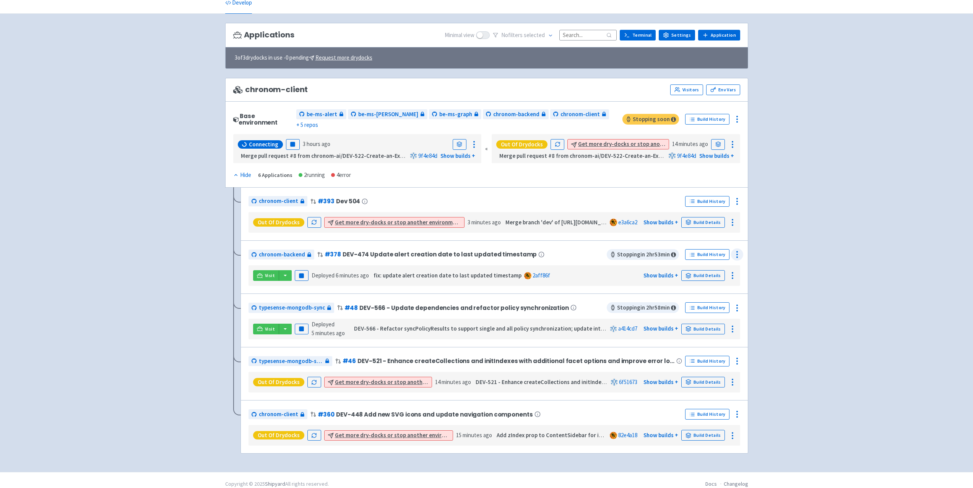  I want to click on a: 6f51673, so click(628, 382).